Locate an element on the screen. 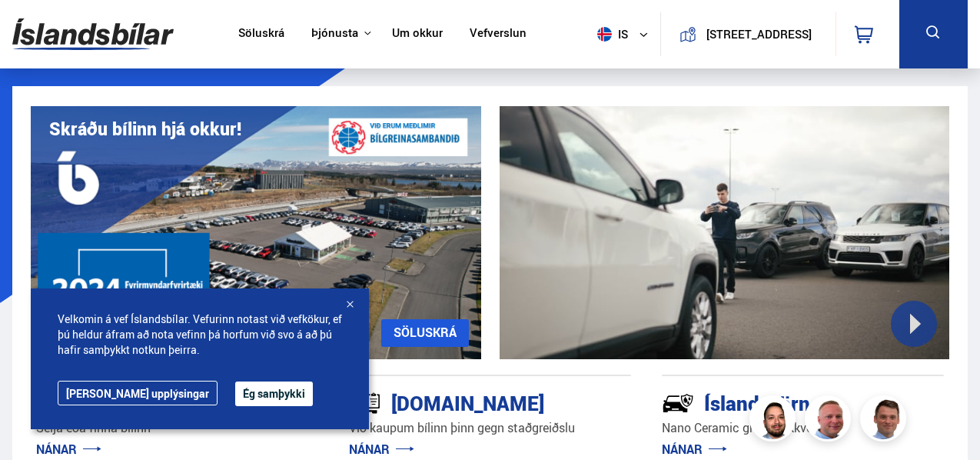 This screenshot has width=980, height=460. h1: Skráðu bílinn hjá okkur! is located at coordinates (146, 128).